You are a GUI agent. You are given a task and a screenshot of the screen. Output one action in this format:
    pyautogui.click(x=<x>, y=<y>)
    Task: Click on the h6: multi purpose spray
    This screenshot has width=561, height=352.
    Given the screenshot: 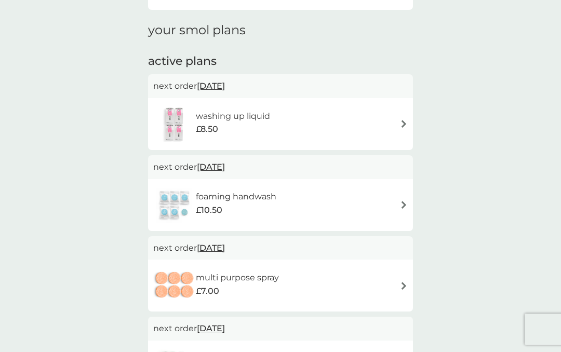 What is the action you would take?
    pyautogui.click(x=237, y=278)
    